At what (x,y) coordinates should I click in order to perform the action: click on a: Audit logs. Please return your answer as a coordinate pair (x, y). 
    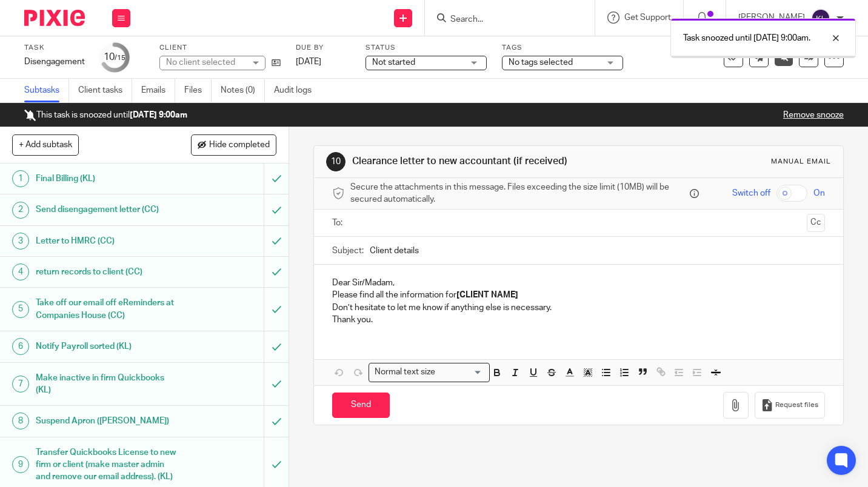
    Looking at the image, I should click on (297, 90).